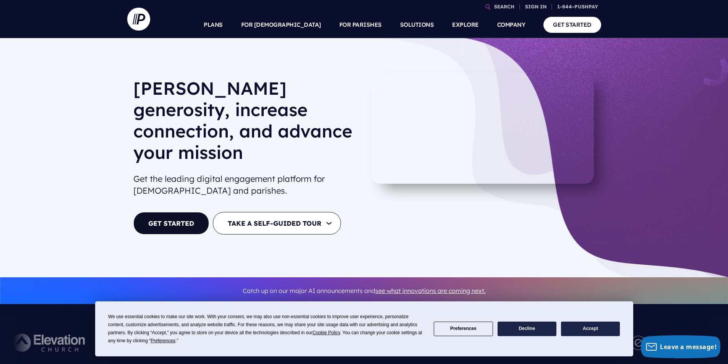  I want to click on button: Decline, so click(527, 329).